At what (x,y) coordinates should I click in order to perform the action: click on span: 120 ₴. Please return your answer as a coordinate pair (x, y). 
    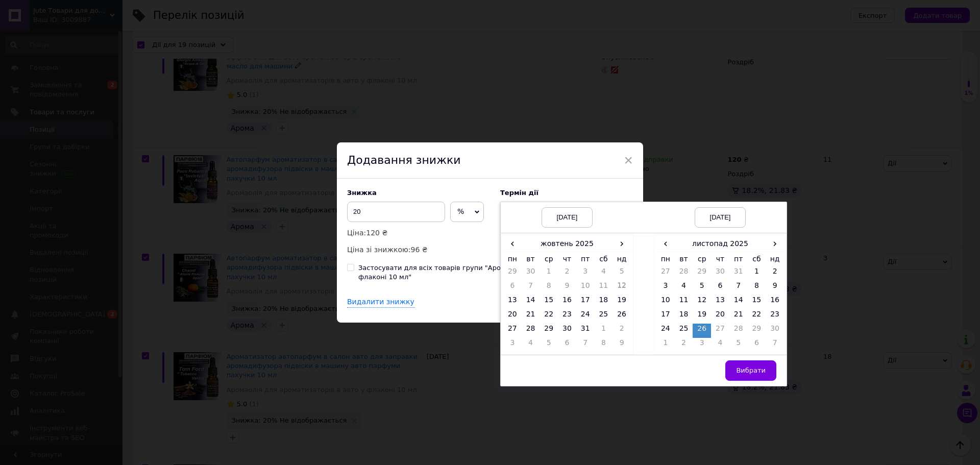
    Looking at the image, I should click on (377, 232).